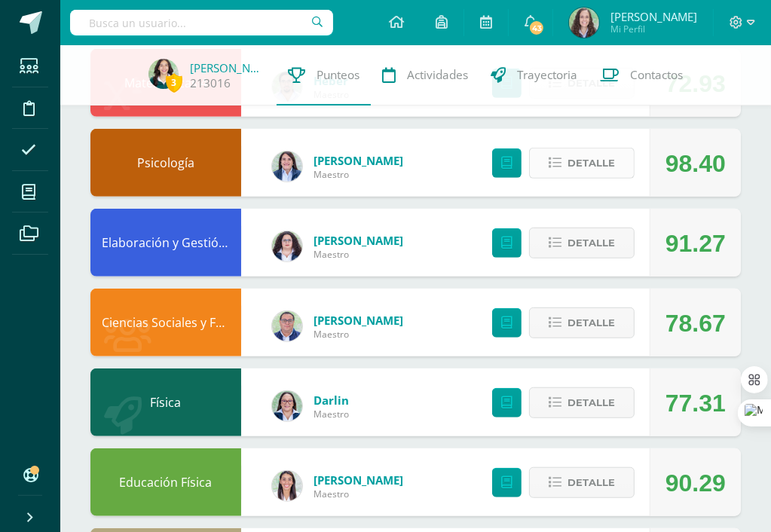 Image resolution: width=771 pixels, height=532 pixels. I want to click on span: Punteos, so click(337, 74).